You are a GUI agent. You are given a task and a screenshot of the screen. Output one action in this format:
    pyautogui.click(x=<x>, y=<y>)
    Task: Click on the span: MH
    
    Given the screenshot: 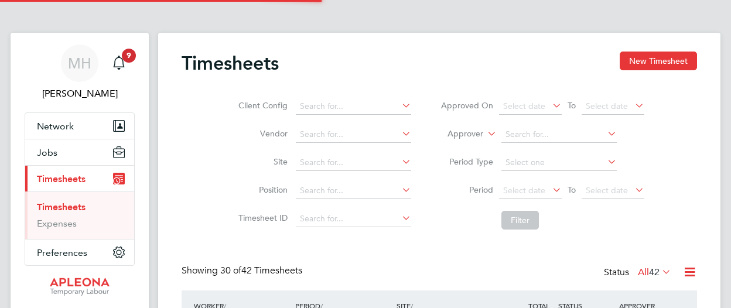 What is the action you would take?
    pyautogui.click(x=80, y=63)
    